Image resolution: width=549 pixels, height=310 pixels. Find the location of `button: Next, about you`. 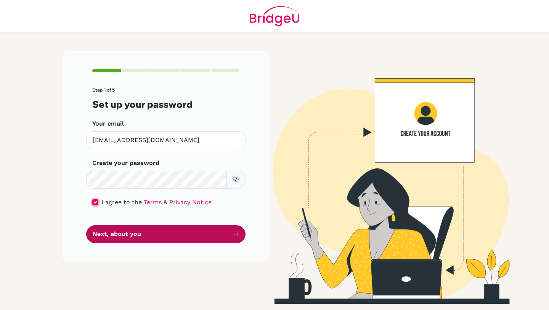

button: Next, about you is located at coordinates (166, 234).